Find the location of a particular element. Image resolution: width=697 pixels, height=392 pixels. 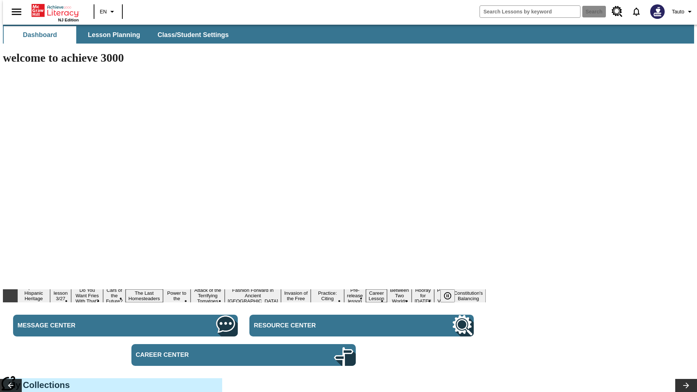

button: Slide 6 Solar Power to the People is located at coordinates (177, 296).